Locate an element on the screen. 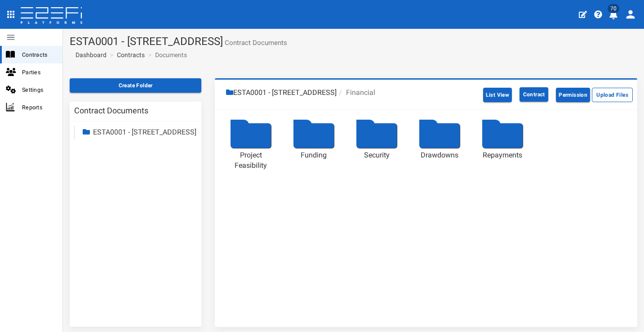 The image size is (644, 332). span: Parties is located at coordinates (38, 72).